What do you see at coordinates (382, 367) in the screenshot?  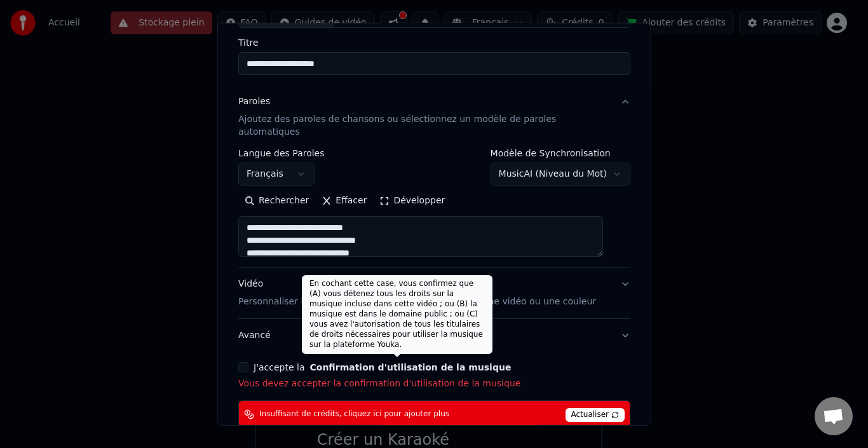 I see `label: J'accepte la` at bounding box center [382, 367].